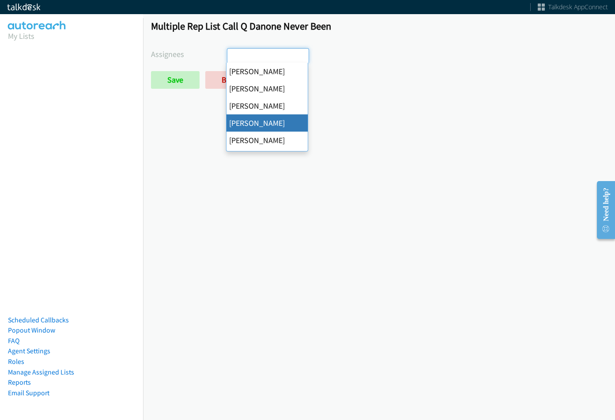  What do you see at coordinates (16, 30) in the screenshot?
I see `div: Need help?` at bounding box center [16, 30].